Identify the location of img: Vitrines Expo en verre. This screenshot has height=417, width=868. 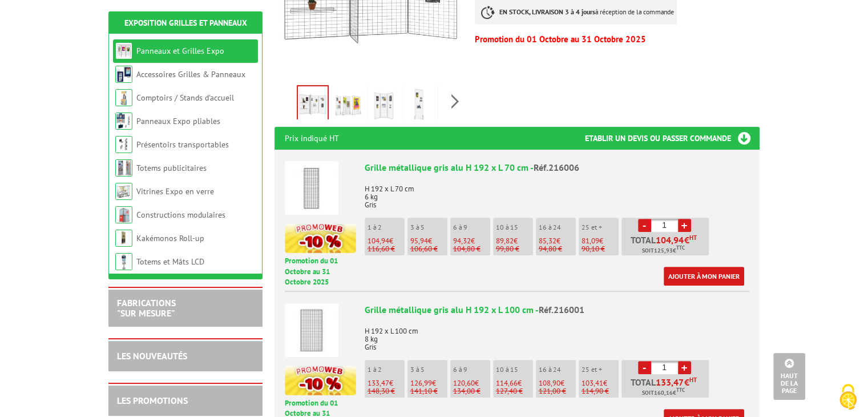
(123, 192).